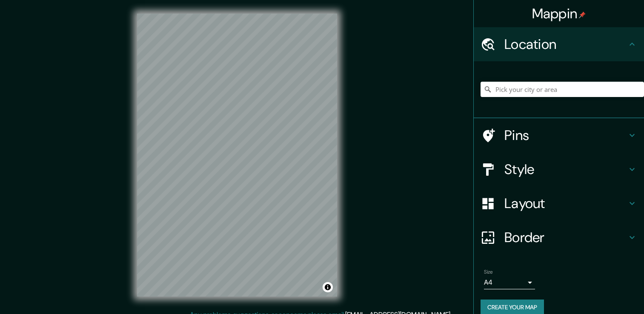 This screenshot has height=314, width=644. Describe the element at coordinates (565, 135) in the screenshot. I see `h4: Pins` at that location.